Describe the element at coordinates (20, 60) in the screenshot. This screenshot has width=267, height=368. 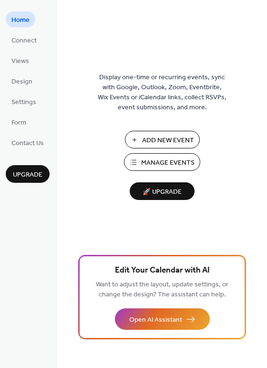
I see `a: Views` at that location.